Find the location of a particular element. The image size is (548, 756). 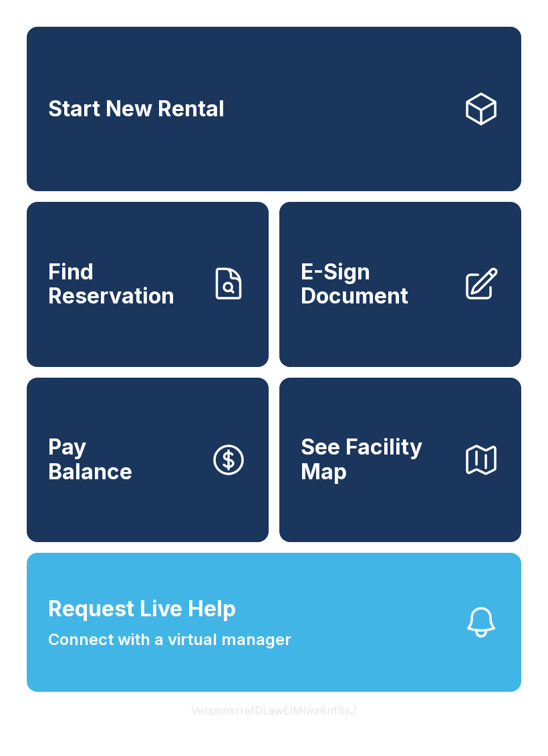

button: PayBalance is located at coordinates (148, 459).